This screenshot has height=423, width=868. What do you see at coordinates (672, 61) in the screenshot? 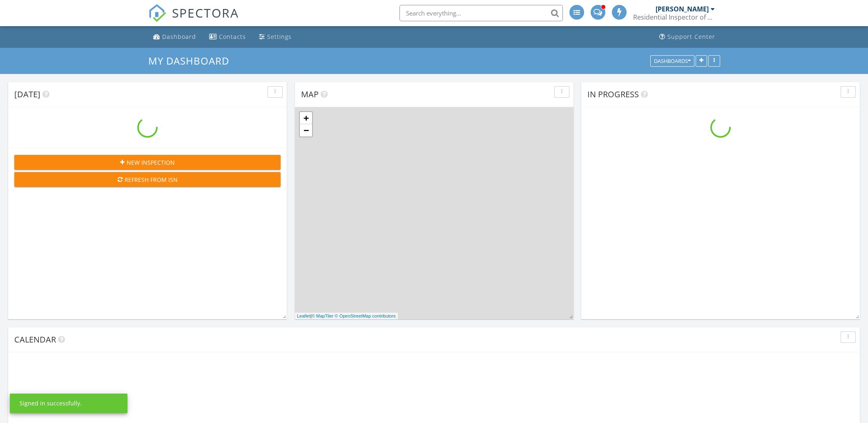
I see `button: Dashboards` at bounding box center [672, 61].